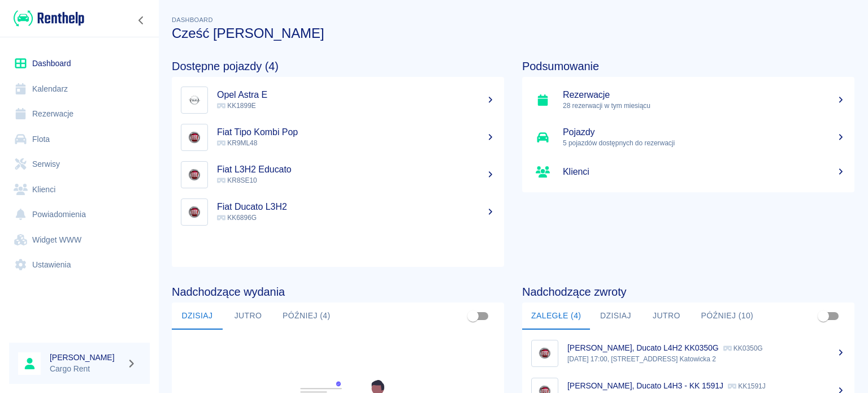  I want to click on img: Renthelp logo, so click(49, 18).